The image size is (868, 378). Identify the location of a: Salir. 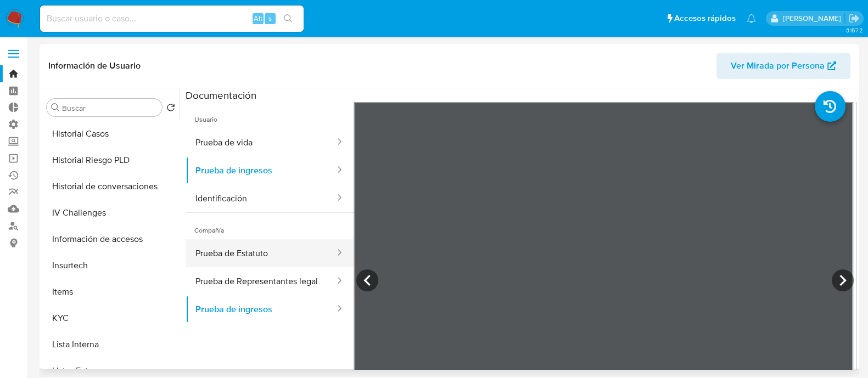
(853, 18).